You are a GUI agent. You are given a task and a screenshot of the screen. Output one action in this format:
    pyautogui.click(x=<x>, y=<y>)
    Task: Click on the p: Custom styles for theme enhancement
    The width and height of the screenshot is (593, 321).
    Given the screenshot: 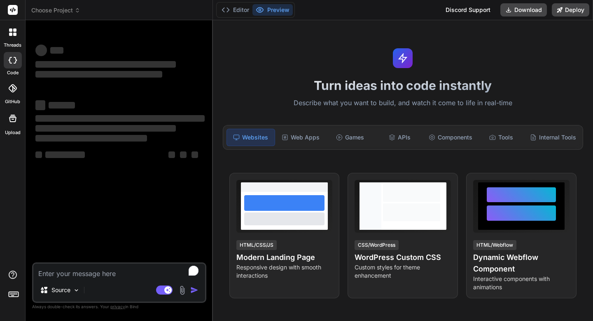 What is the action you would take?
    pyautogui.click(x=403, y=271)
    